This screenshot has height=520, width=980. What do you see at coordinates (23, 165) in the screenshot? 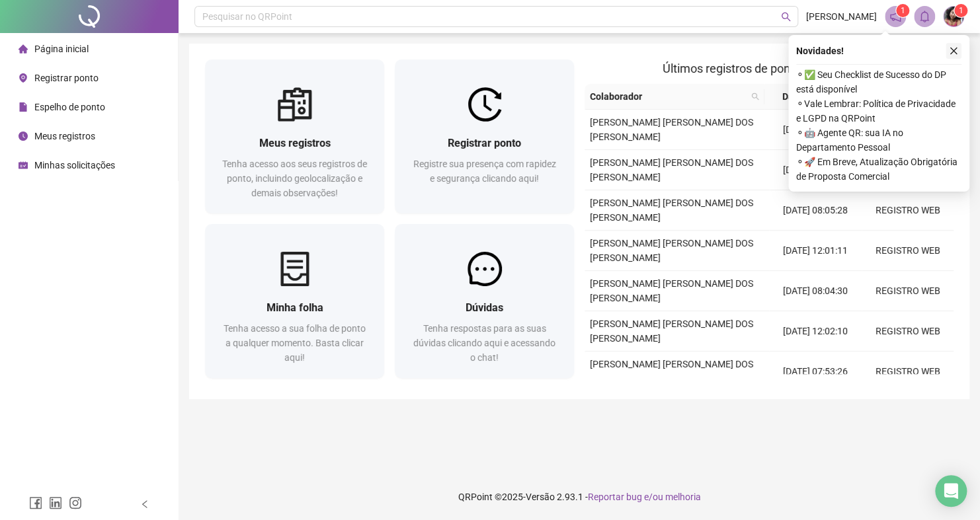
I see `span: schedule` at bounding box center [23, 165].